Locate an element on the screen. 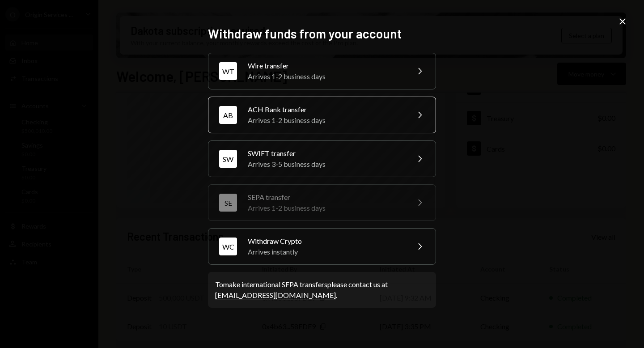 The image size is (644, 348). div: SE is located at coordinates (228, 202).